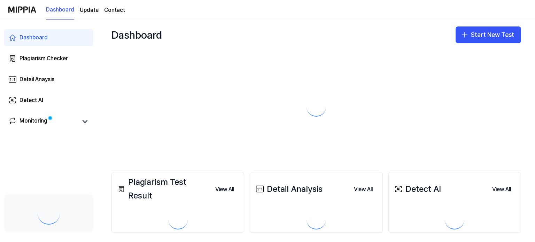 The width and height of the screenshot is (535, 242). What do you see at coordinates (49, 59) in the screenshot?
I see `a: Plagiarism Checker` at bounding box center [49, 59].